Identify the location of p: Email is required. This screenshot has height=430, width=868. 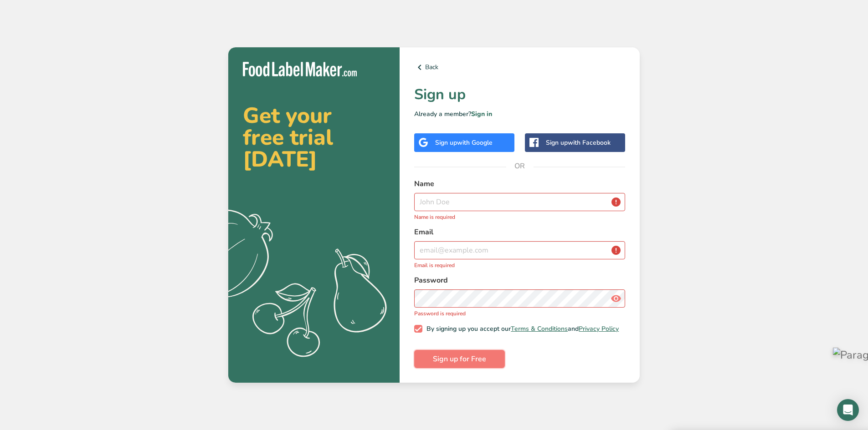
(519, 265).